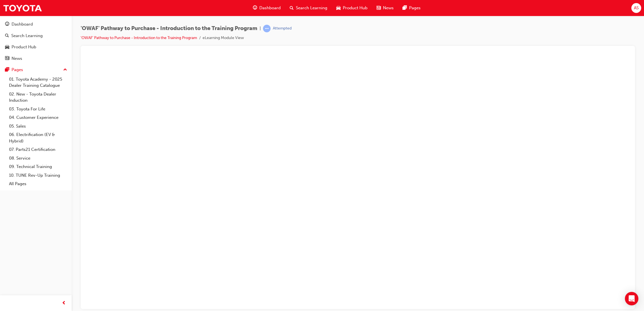 This screenshot has height=311, width=644. What do you see at coordinates (169, 28) in the screenshot?
I see `span: 'OWAF' Pathway to Purchase - Introduction to the Training Program` at bounding box center [169, 28].